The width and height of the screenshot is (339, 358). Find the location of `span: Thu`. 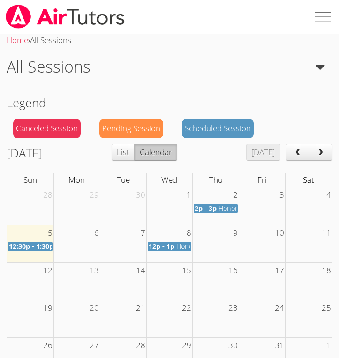

span: Thu is located at coordinates (215, 179).